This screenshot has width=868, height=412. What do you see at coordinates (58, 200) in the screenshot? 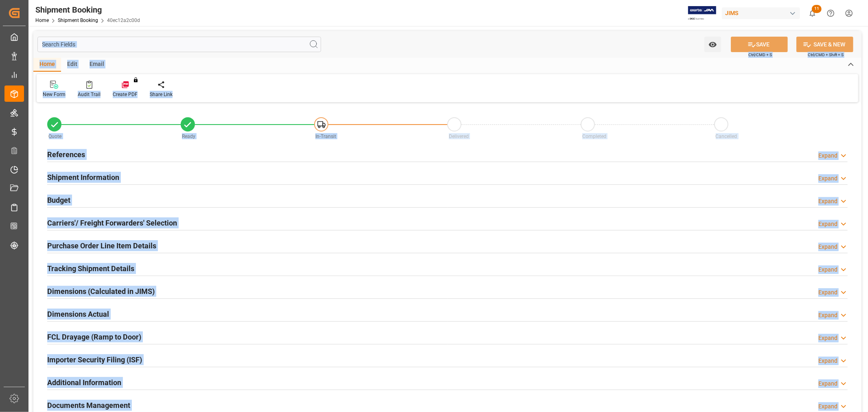
I see `h2: Budget` at bounding box center [58, 200].